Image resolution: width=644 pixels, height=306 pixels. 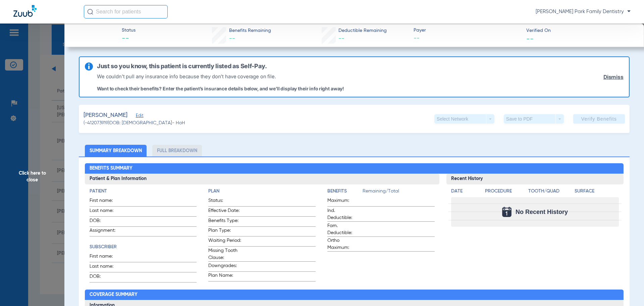 What do you see at coordinates (467, 30) in the screenshot?
I see `span: Payer` at bounding box center [467, 30].